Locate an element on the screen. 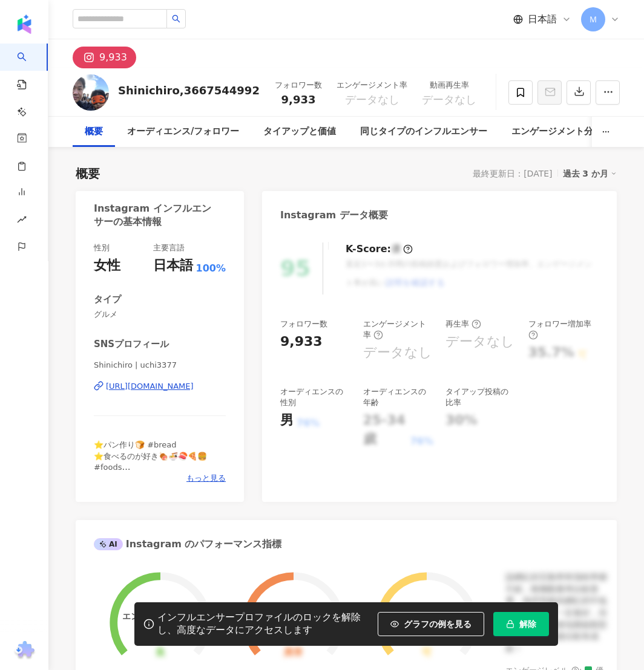 This screenshot has width=644, height=670. div: フォロワー増加率 is located at coordinates (564, 330).